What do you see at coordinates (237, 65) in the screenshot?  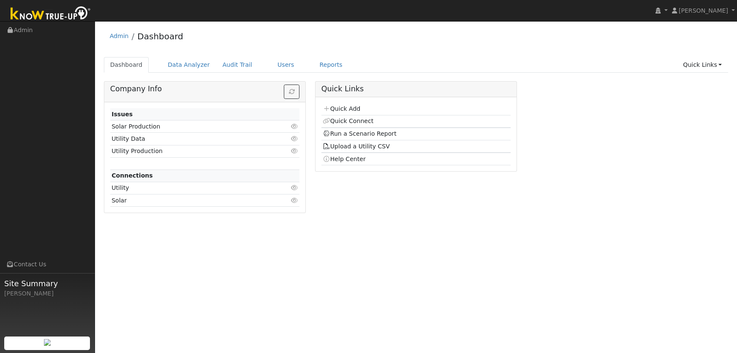 I see `a: Audit Trail` at bounding box center [237, 65].